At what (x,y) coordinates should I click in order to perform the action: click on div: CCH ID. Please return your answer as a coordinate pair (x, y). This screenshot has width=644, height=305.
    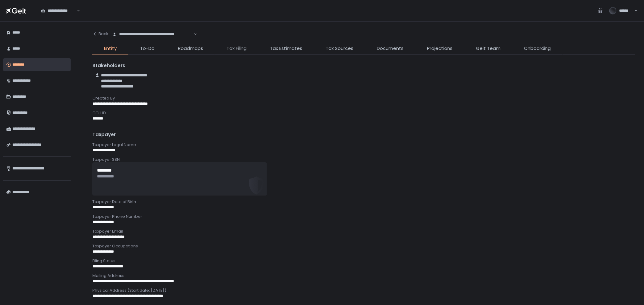
    Looking at the image, I should click on (364, 113).